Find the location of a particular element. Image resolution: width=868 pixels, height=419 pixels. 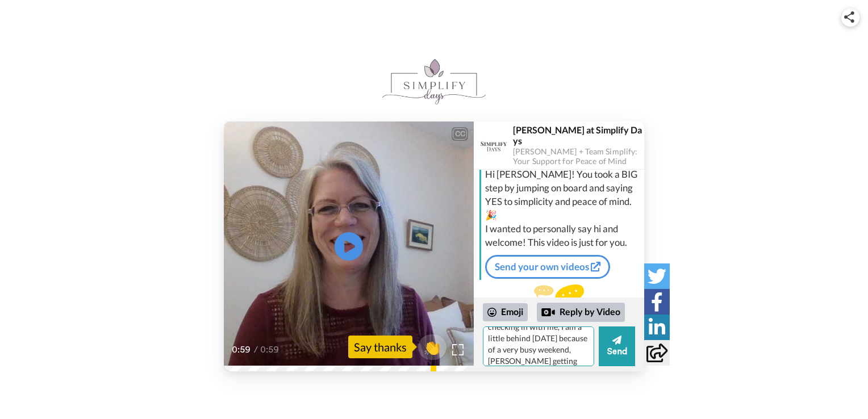

img: Profile Image is located at coordinates (494, 145).